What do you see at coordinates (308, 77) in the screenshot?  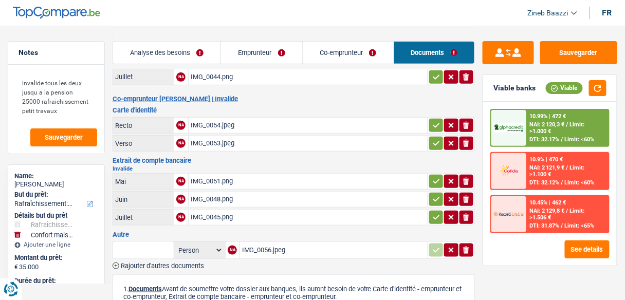 I see `div: IMG_0044.png` at bounding box center [308, 77].